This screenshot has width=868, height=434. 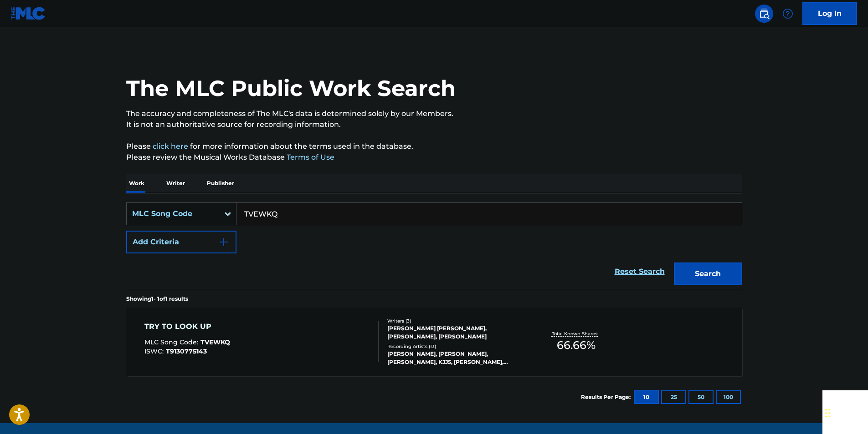 I want to click on a: Reset Search, so click(x=640, y=272).